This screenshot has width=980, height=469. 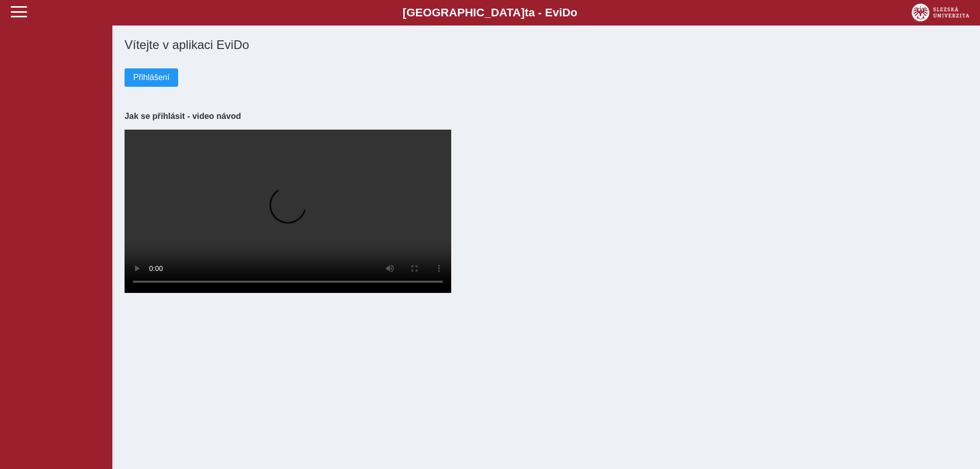 I want to click on span: D, so click(x=566, y=12).